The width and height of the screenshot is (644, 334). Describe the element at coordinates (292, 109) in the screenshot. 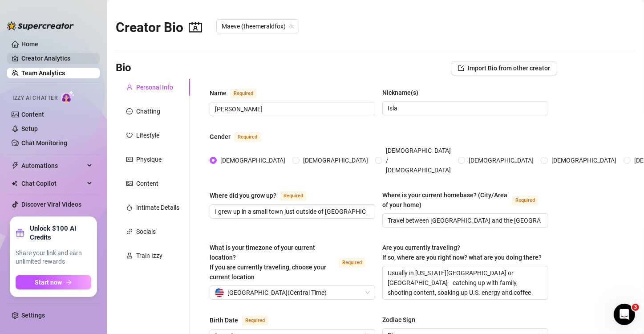

I see `input: Name` at that location.